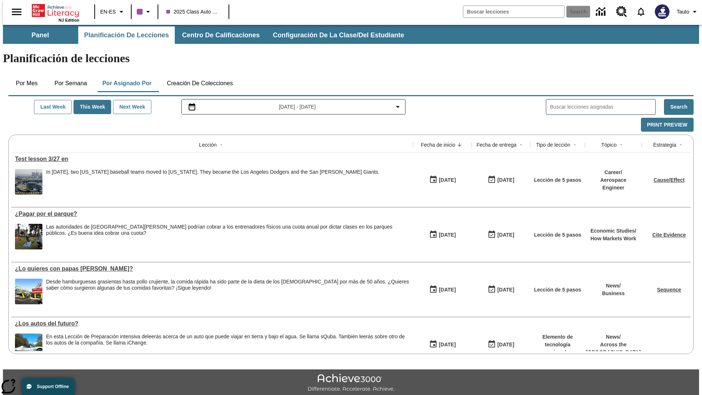 This screenshot has height=395, width=702. What do you see at coordinates (144, 12) in the screenshot?
I see `button: El color de la clase es morado/púrpura. Cambiar el color de la clase.` at bounding box center [144, 12].